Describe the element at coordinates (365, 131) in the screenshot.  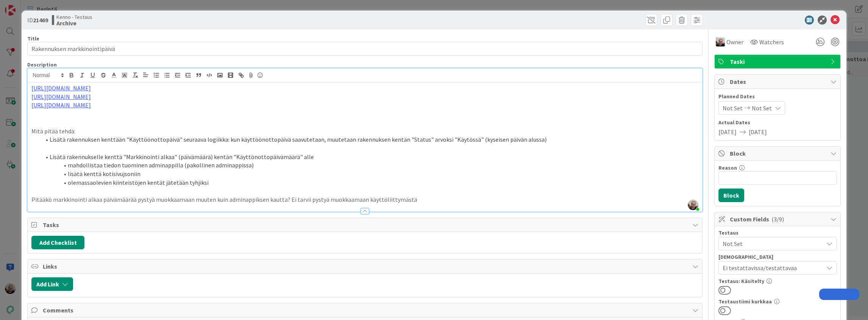
I see `p: Mitä pitää tehdä:` at that location.